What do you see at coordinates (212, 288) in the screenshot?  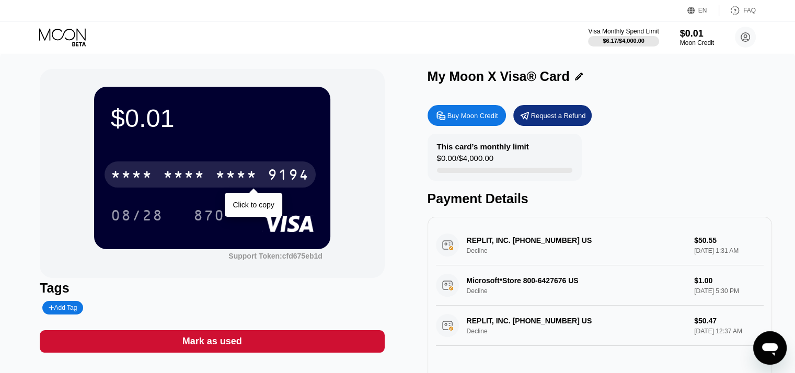 I see `div: Tags` at bounding box center [212, 288].